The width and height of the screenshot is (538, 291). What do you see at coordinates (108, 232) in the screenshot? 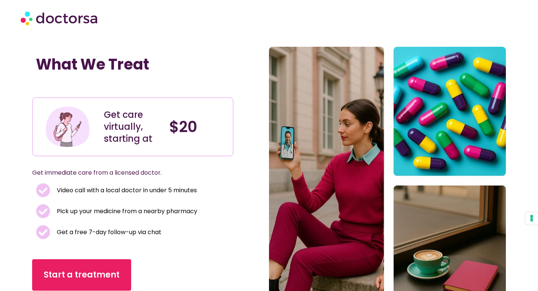
I see `span: Get a free 7-day follow-up via chat` at bounding box center [108, 232].